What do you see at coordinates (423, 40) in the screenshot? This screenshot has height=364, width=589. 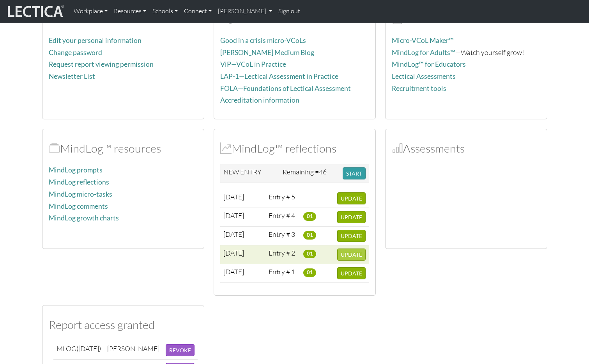 I see `a: Micro-VCoL Maker™` at bounding box center [423, 40].